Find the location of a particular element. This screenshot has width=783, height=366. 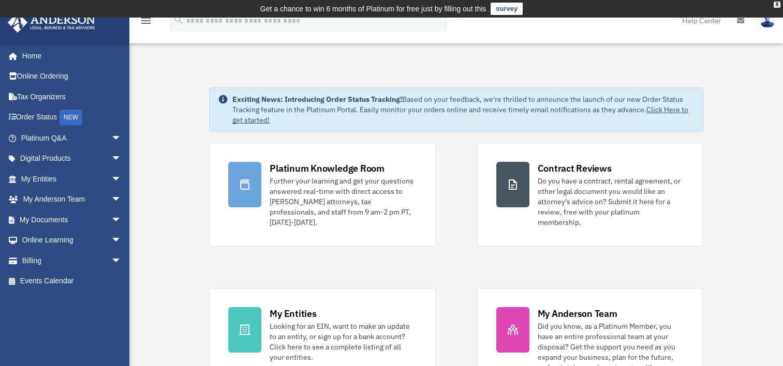

a: Events Calendar is located at coordinates (72, 281).